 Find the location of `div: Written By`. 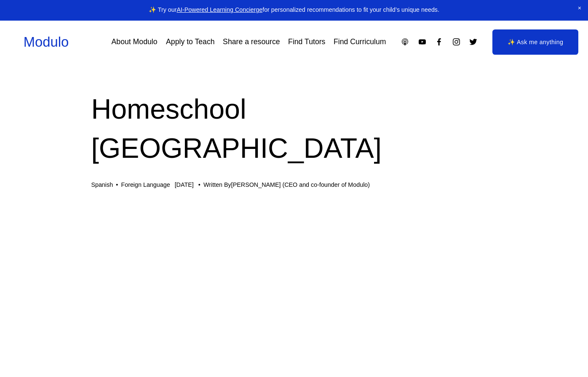

div: Written By is located at coordinates (286, 185).